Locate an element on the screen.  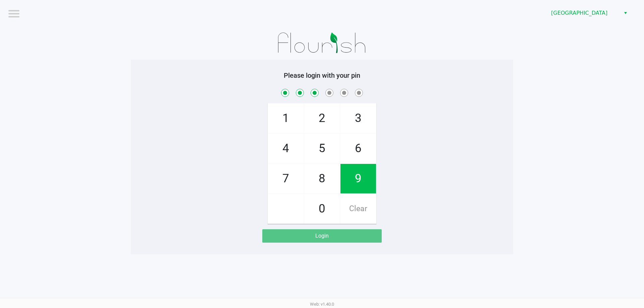
span: 7 is located at coordinates (286, 179).